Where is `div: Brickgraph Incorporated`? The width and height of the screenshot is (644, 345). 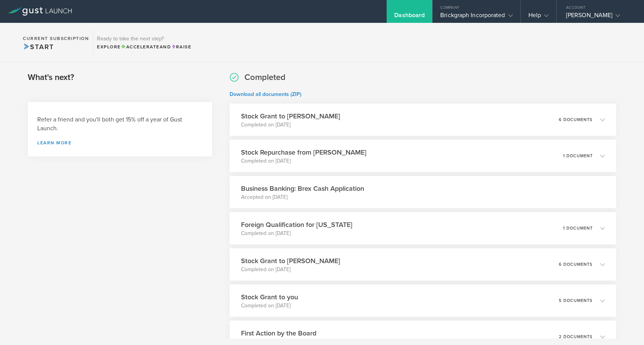 div: Brickgraph Incorporated is located at coordinates (476, 17).